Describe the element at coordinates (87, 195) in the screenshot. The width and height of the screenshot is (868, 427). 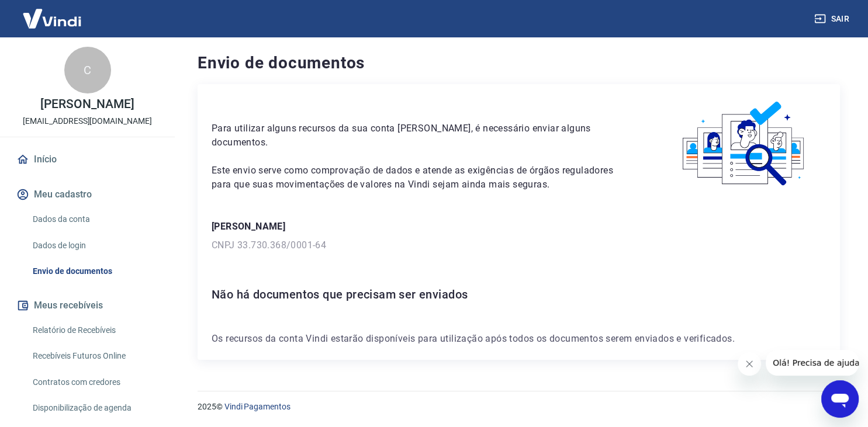
I see `button: Meu cadastro` at that location.